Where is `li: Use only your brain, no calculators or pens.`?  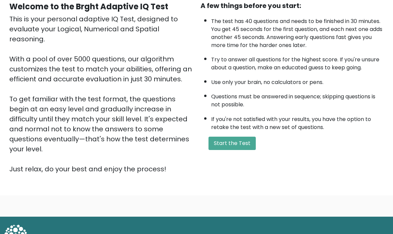 li: Use only your brain, no calculators or pens. is located at coordinates (297, 81).